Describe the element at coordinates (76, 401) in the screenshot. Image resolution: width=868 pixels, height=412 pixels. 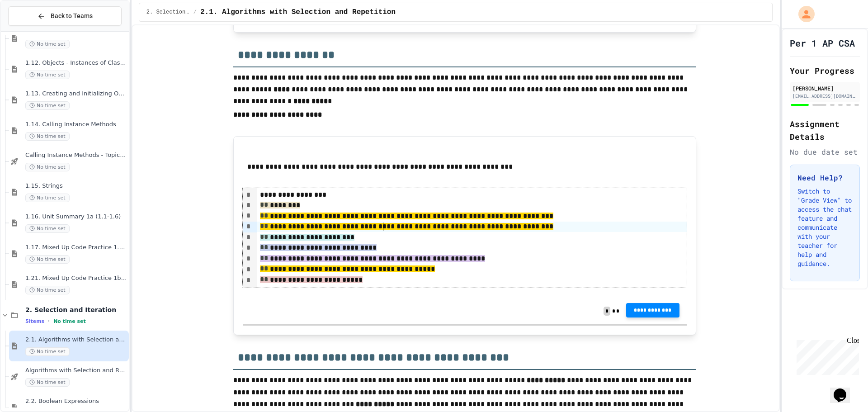
I see `span: 2.2. Boolean Expressions` at that location.